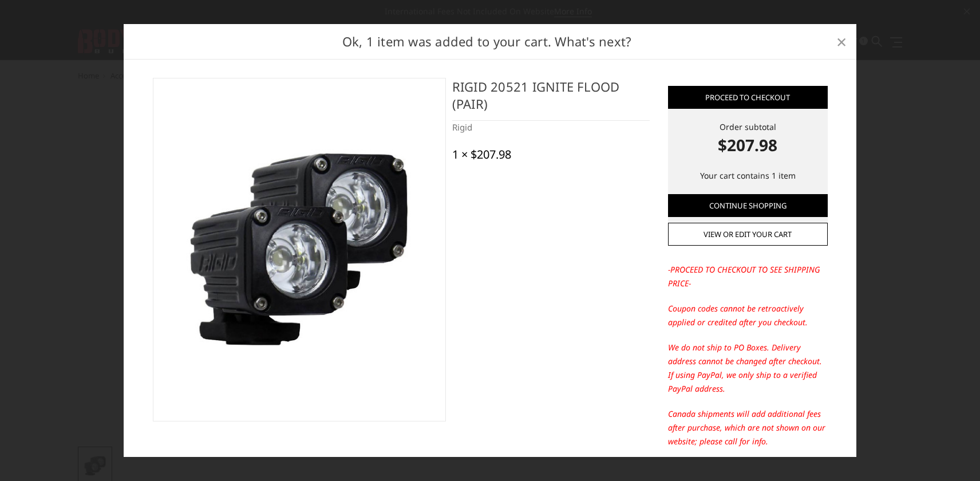  I want to click on a: Close, so click(841, 41).